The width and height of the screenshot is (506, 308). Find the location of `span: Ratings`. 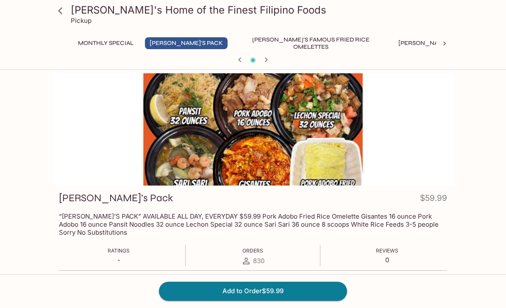

span: Ratings is located at coordinates (119, 251).